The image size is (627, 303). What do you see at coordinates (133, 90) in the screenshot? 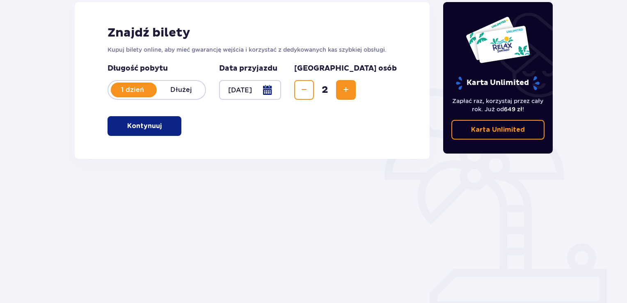
I see `p: 1 dzień` at bounding box center [133, 90].